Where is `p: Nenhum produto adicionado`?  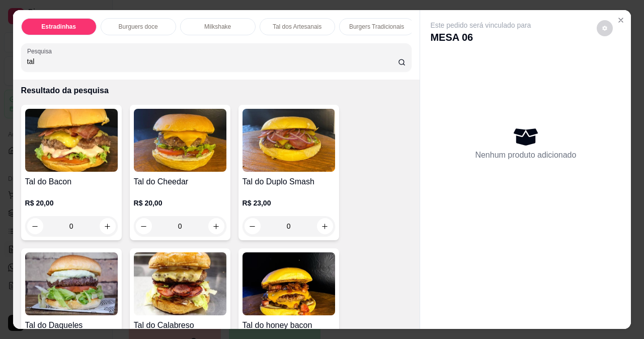 p: Nenhum produto adicionado is located at coordinates (525, 155).